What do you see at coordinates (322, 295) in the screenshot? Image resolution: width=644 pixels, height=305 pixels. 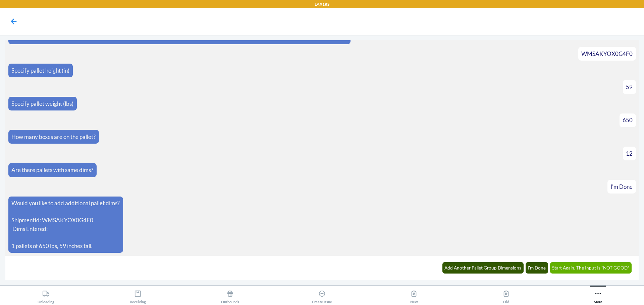 I see `button: Create Issue` at bounding box center [322, 295].